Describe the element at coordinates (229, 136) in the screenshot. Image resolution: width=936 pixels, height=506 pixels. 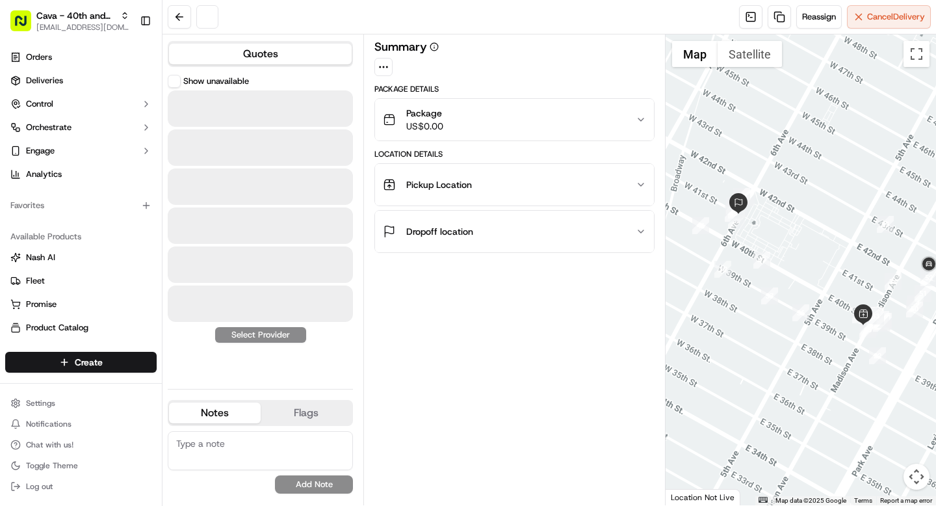
I see `button: Start new chat` at that location.